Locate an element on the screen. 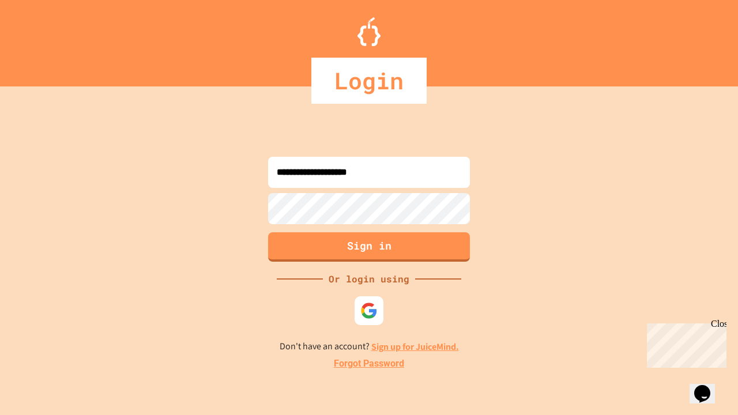  img: Logo.svg is located at coordinates (369, 32).